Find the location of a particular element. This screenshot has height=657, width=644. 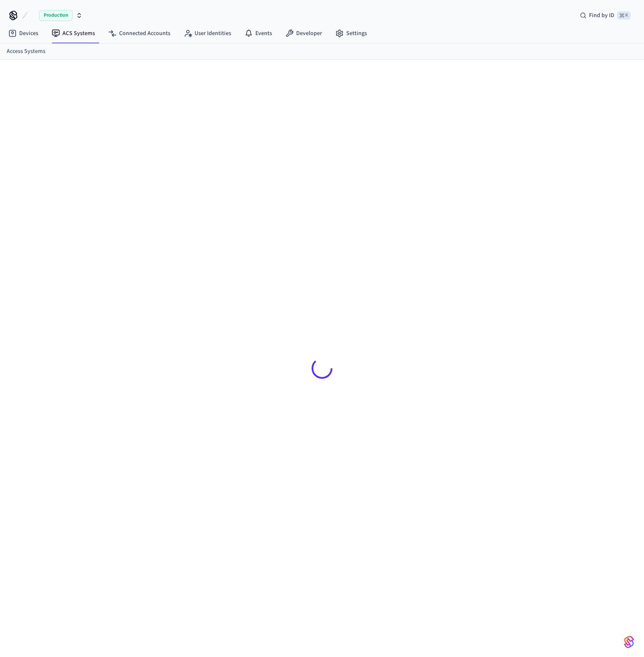

a: Events is located at coordinates (258, 33).